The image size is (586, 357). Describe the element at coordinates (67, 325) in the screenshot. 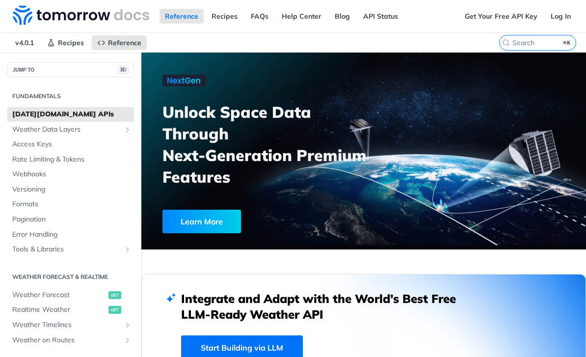

I see `span: Weather Timelines` at that location.